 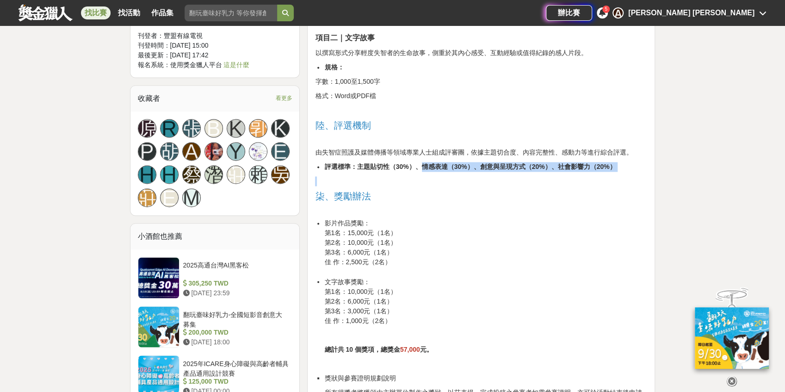 What do you see at coordinates (236, 65) in the screenshot?
I see `a: 這是什麼` at bounding box center [236, 65].